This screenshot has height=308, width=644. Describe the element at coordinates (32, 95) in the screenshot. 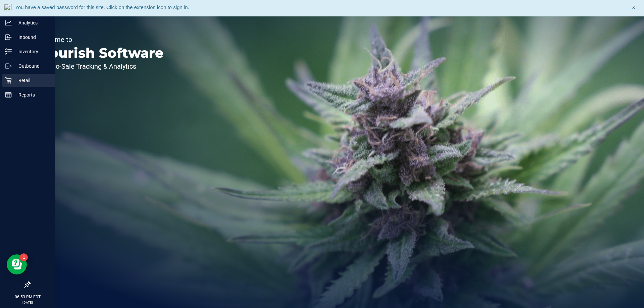

I see `p: Reports` at that location.